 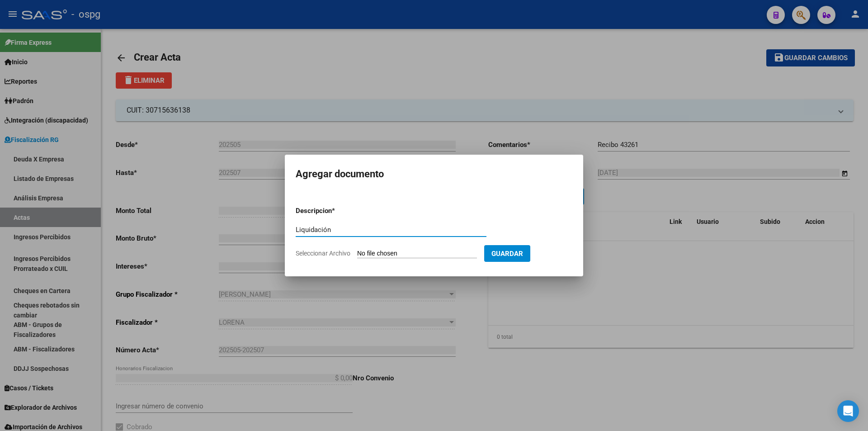 What do you see at coordinates (434, 174) in the screenshot?
I see `h2: Agregar documento` at bounding box center [434, 174].